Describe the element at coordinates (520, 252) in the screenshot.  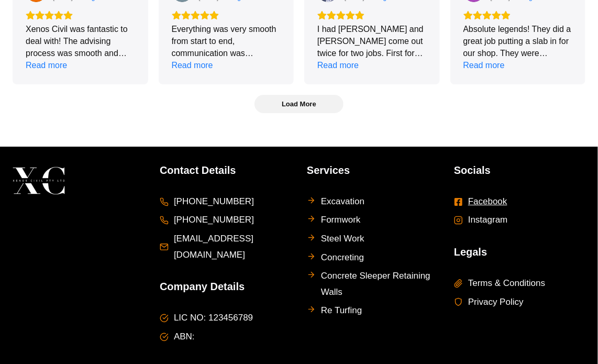
I see `h5: Legals` at that location.